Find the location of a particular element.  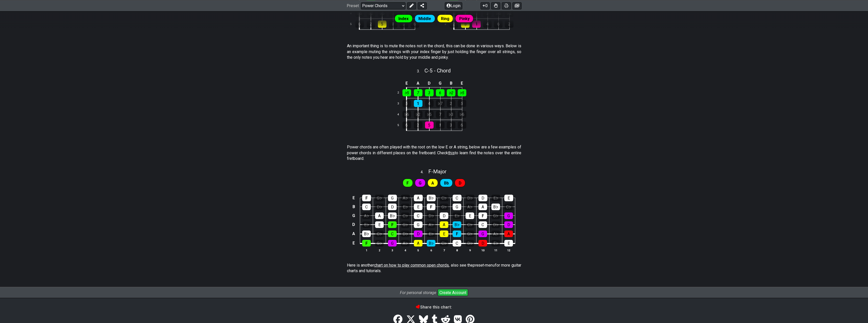

div: ♭6 is located at coordinates (406, 115).